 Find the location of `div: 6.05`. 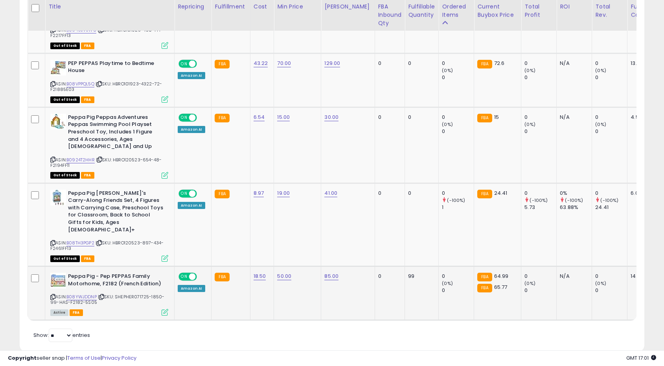

div: 6.05 is located at coordinates (645, 193).